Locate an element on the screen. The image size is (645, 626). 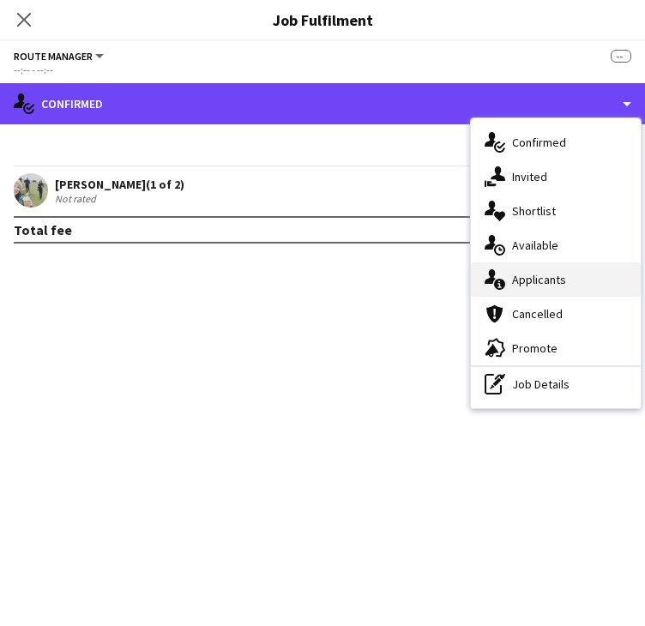
div: Total fee is located at coordinates (43, 230).